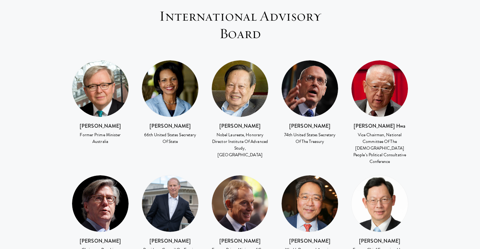 The height and width of the screenshot is (249, 480). What do you see at coordinates (170, 138) in the screenshot?
I see `div: 66th United States Secretary Of State` at bounding box center [170, 138].